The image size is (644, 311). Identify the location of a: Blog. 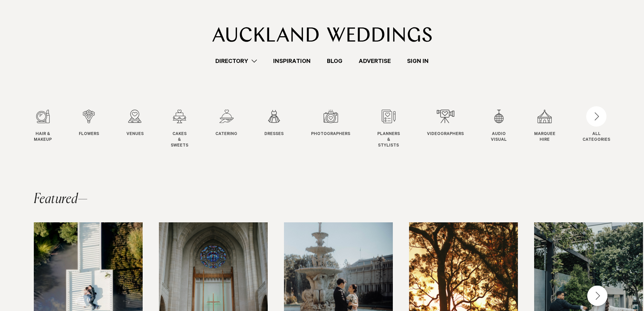
(335, 61).